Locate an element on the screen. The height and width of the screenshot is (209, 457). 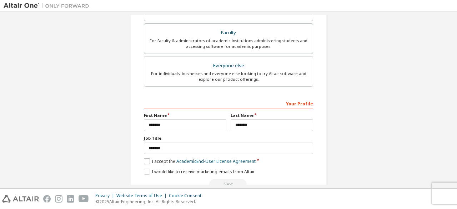
label: First Name is located at coordinates (185, 115).